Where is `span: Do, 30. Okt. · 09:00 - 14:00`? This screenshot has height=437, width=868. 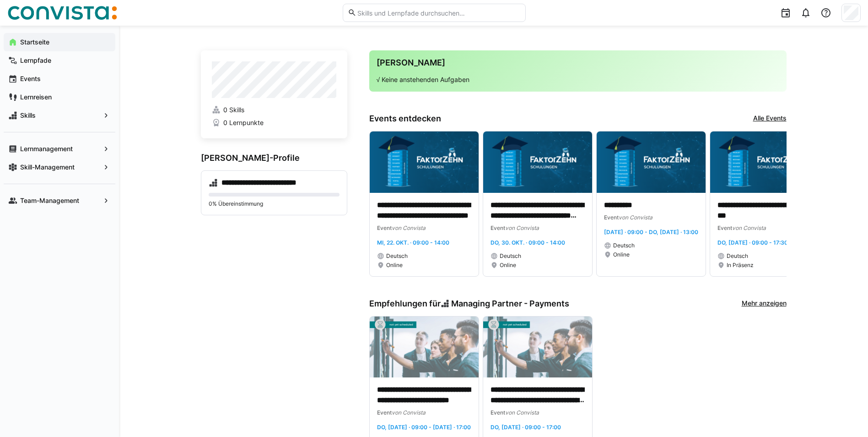 span: Do, 30. Okt. · 09:00 - 14:00 is located at coordinates (527, 242).